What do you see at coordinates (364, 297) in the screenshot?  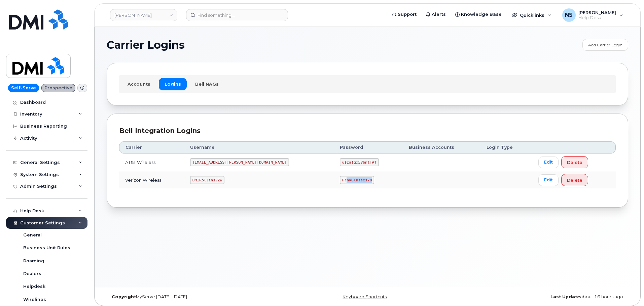 I see `a: Keyboard Shortcuts` at bounding box center [364, 297].